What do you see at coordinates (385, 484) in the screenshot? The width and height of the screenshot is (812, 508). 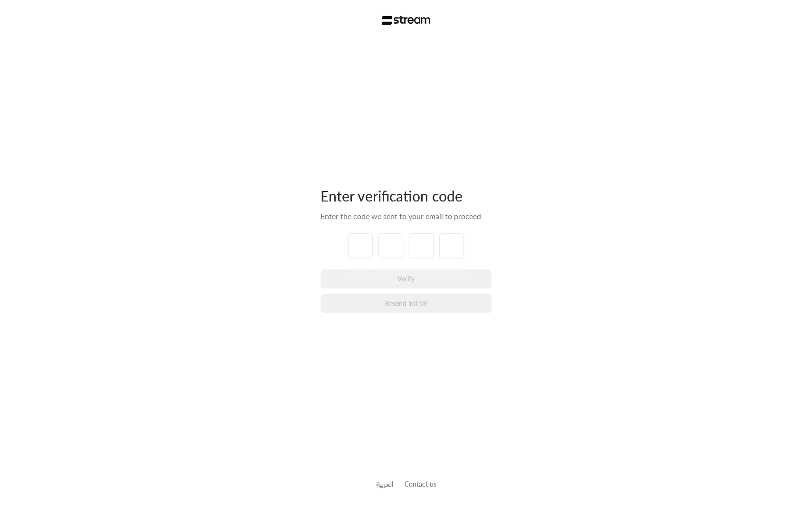 I see `a: العربية` at bounding box center [385, 484].